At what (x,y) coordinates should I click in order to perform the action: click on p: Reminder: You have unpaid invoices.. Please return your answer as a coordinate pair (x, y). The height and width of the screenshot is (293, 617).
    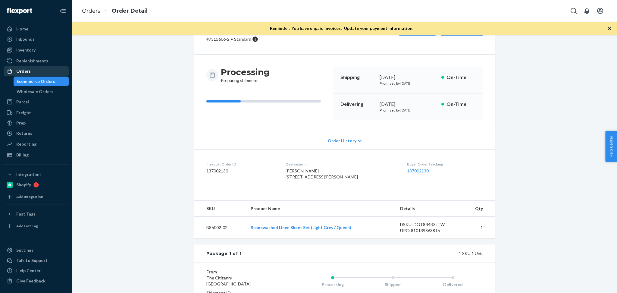
    Looking at the image, I should click on (341, 28).